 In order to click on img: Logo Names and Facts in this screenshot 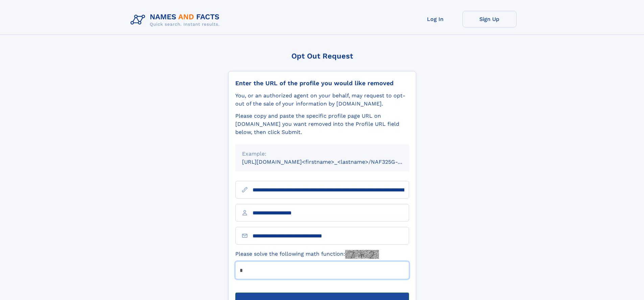, I will do `click(176, 20)`.